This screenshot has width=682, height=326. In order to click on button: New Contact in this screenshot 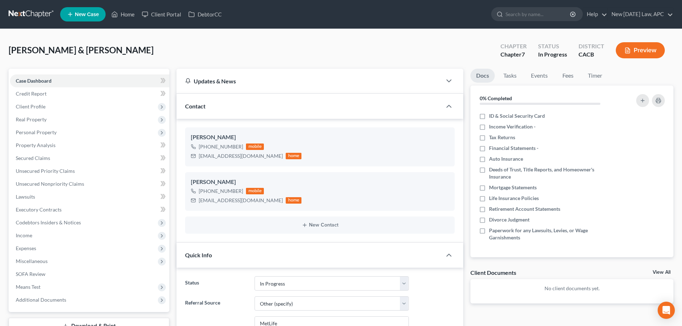, I will do `click(320, 225)`.